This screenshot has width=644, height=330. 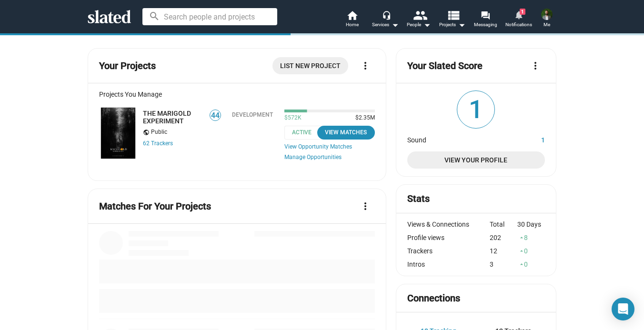 I want to click on mat-icon: home, so click(x=352, y=15).